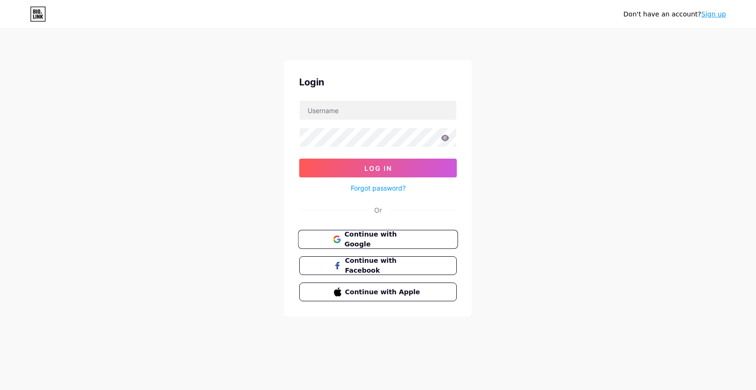 This screenshot has width=756, height=390. What do you see at coordinates (378, 210) in the screenshot?
I see `div: Or` at bounding box center [378, 210].